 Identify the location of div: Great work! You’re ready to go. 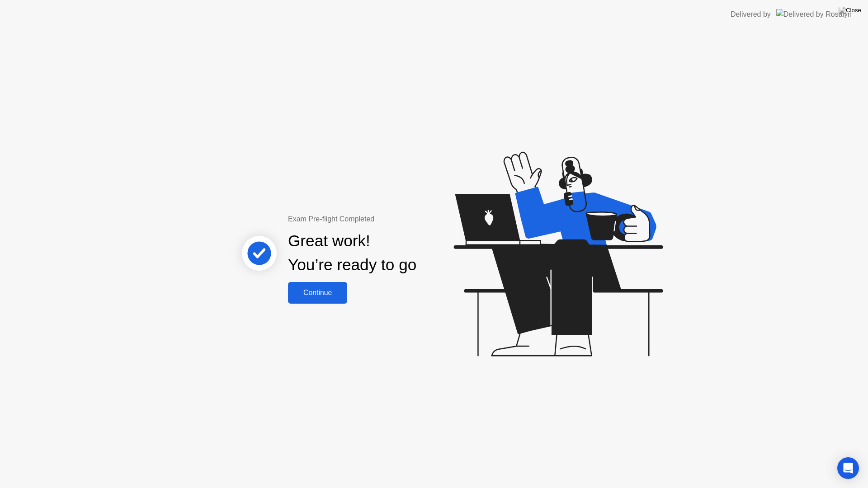
(352, 253).